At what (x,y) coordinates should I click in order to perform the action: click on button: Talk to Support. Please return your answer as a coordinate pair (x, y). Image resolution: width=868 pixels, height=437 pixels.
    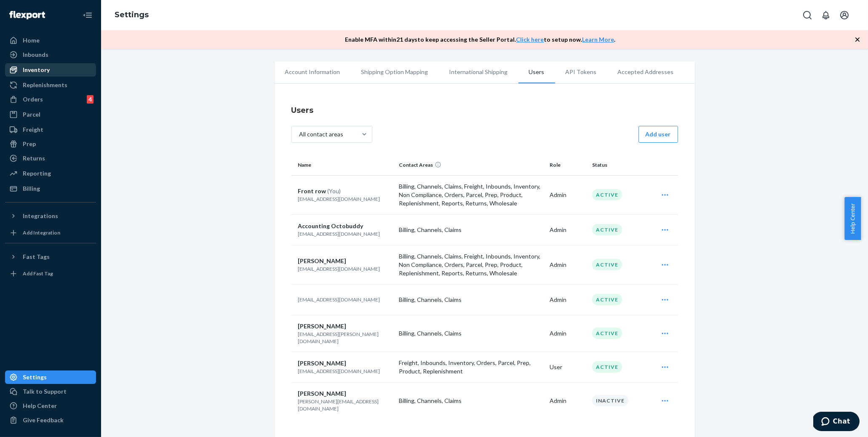
    Looking at the image, I should click on (51, 392).